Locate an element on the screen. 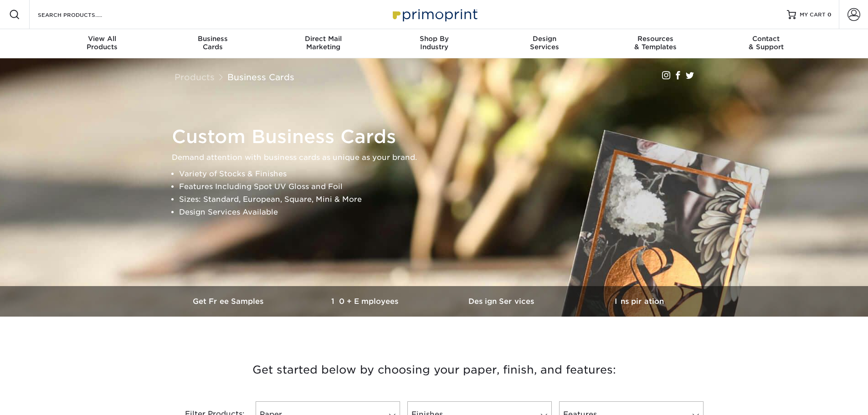 The height and width of the screenshot is (415, 868). div: & Support is located at coordinates (766, 42).